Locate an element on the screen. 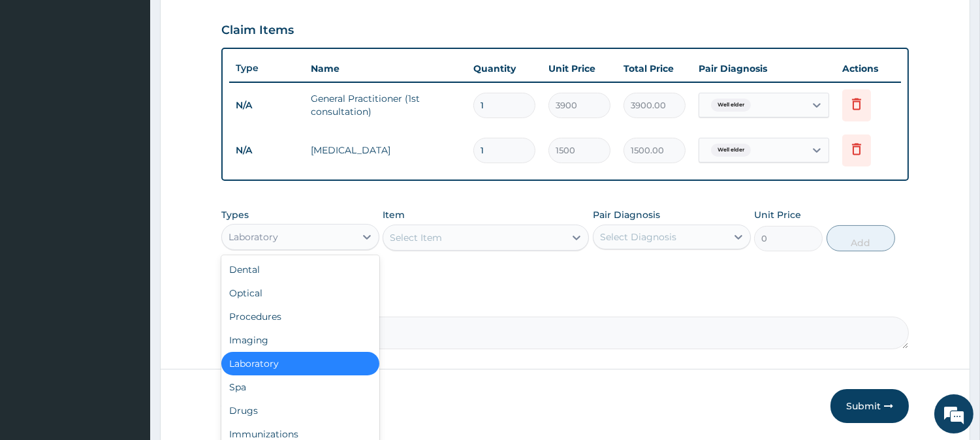 Image resolution: width=980 pixels, height=440 pixels. div: Select Diagnosis is located at coordinates (638, 237).